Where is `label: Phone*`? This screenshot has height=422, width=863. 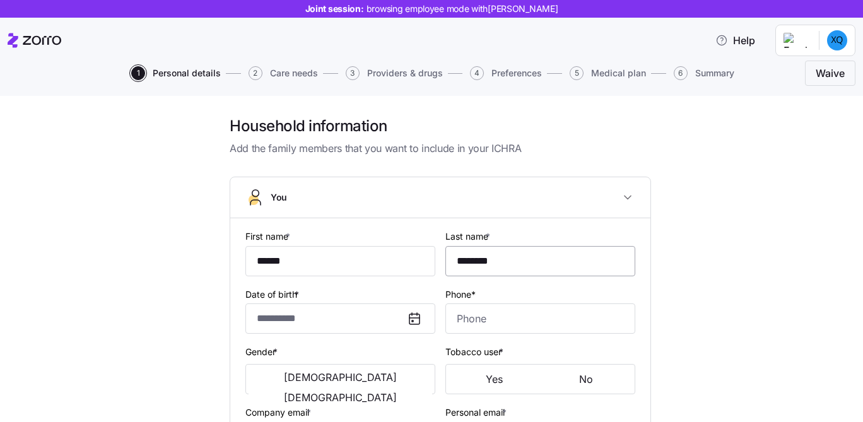 label: Phone* is located at coordinates (461, 295).